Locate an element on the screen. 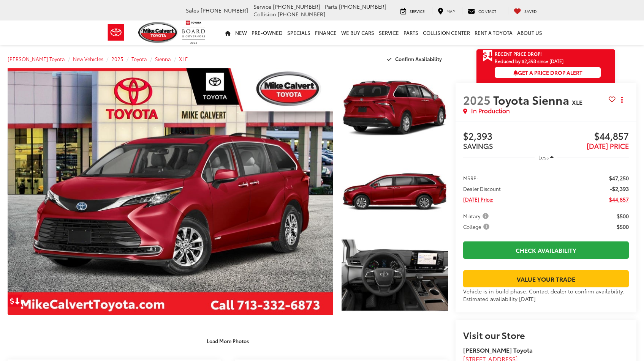 The height and width of the screenshot is (361, 644). span: MSRP: is located at coordinates (471, 178).